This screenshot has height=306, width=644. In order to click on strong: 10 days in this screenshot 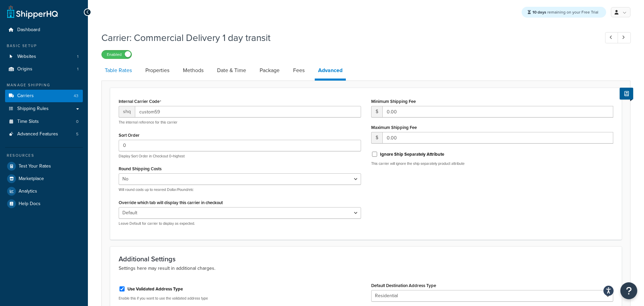, I will do `click(539, 13)`.